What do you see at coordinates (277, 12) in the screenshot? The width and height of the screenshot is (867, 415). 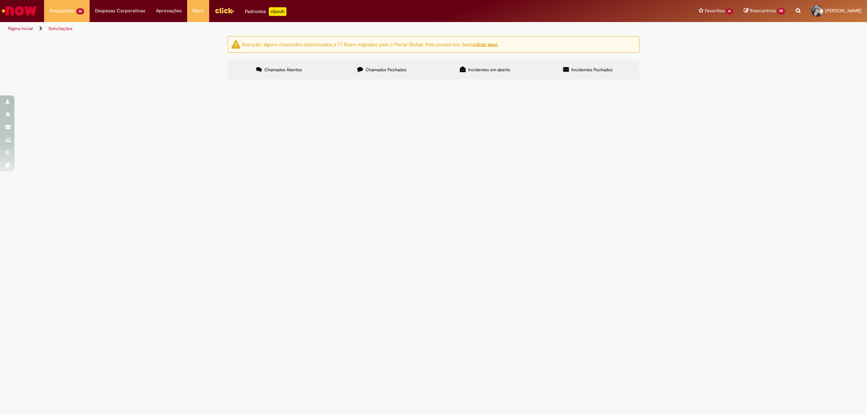 I see `p: +GenAi` at bounding box center [277, 12].